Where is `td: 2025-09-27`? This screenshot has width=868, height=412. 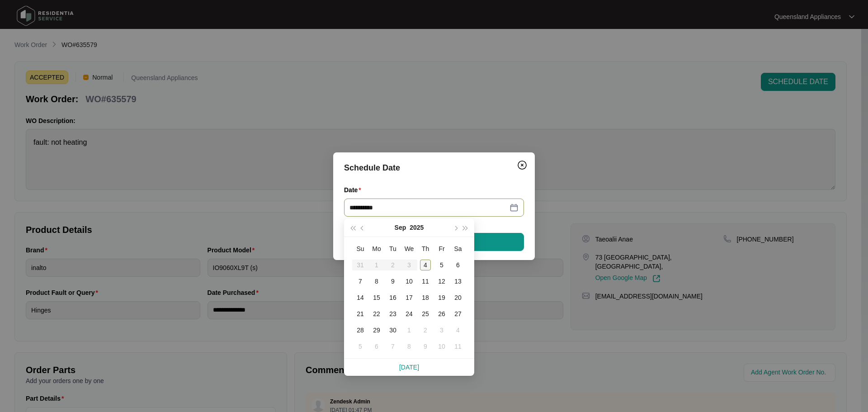 td: 2025-09-27 is located at coordinates (458, 314).